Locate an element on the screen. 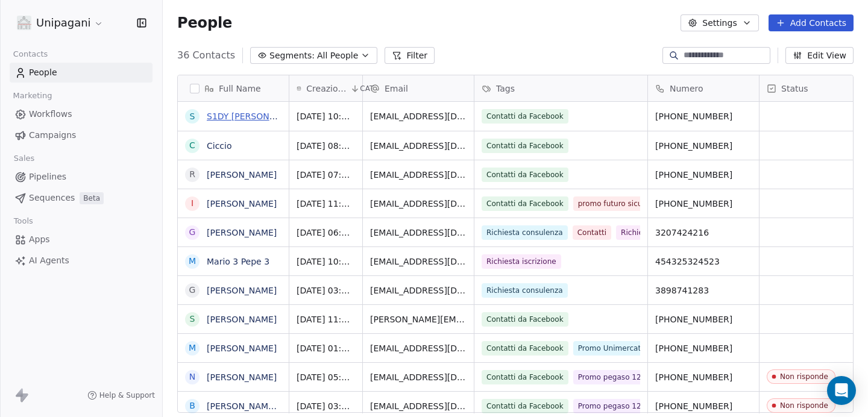 The height and width of the screenshot is (417, 868). a: Campaigns is located at coordinates (81, 135).